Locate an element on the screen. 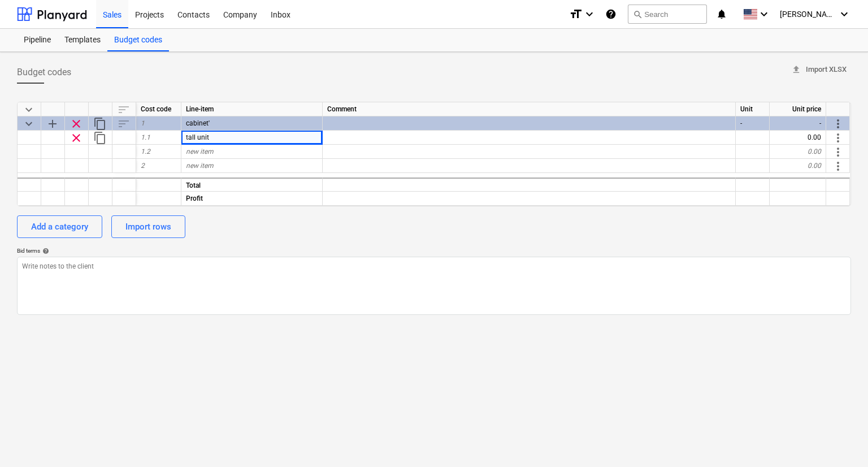 The image size is (868, 467). div: Bid terms is located at coordinates (434, 250).